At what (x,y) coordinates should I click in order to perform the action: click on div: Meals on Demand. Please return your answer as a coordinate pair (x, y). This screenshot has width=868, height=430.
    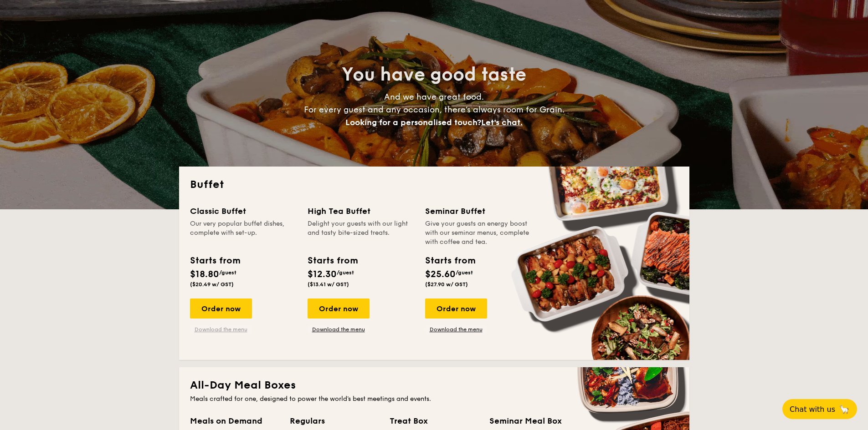
    Looking at the image, I should click on (234, 421).